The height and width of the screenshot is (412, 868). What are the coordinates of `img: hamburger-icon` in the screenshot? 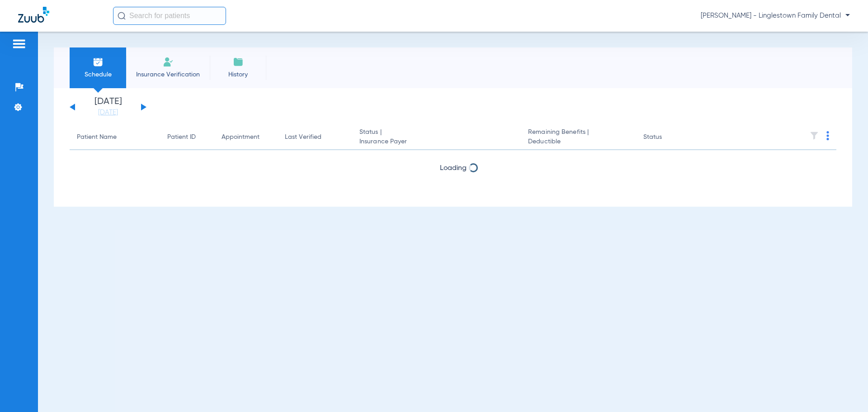 It's located at (19, 44).